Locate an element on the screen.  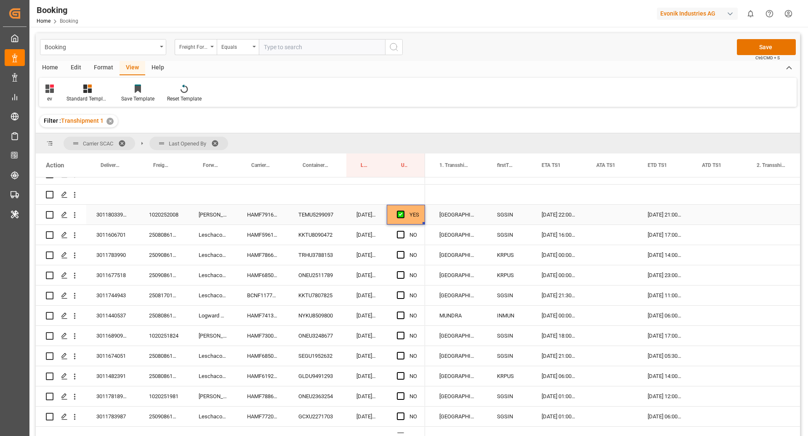
div: HAMF61923900 is located at coordinates (263, 376).